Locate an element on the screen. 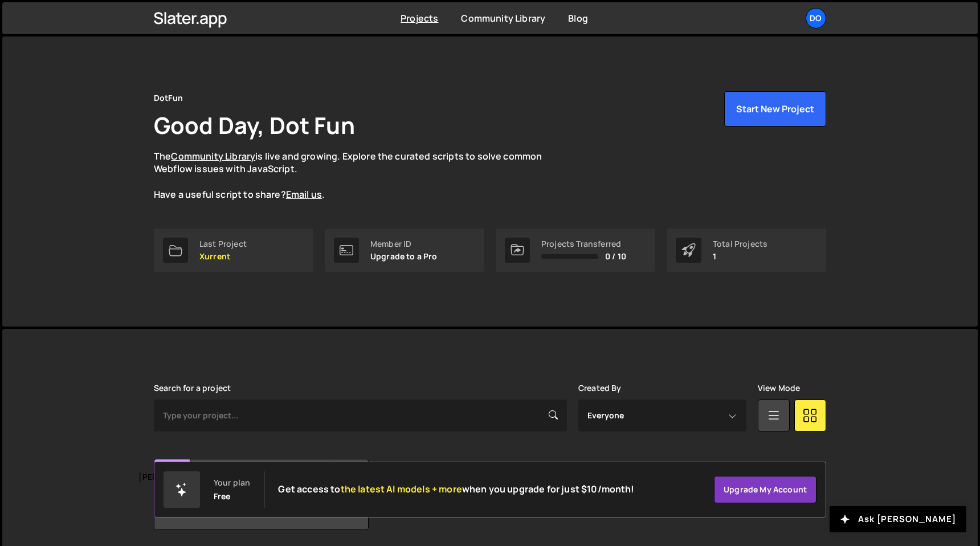  button: Start New Project is located at coordinates (775, 109).